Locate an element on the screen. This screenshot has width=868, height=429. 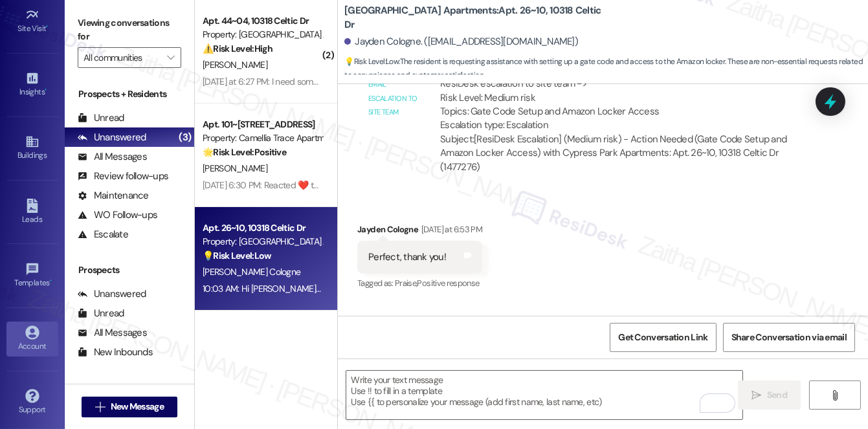
div: (3) is located at coordinates (184, 137).